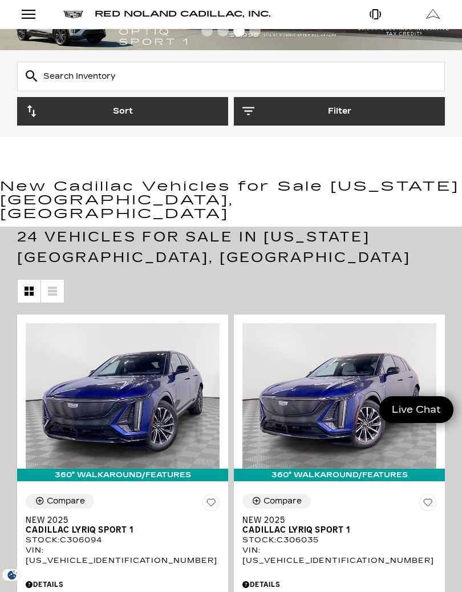 This screenshot has height=592, width=462. Describe the element at coordinates (340, 111) in the screenshot. I see `button: Filter` at that location.